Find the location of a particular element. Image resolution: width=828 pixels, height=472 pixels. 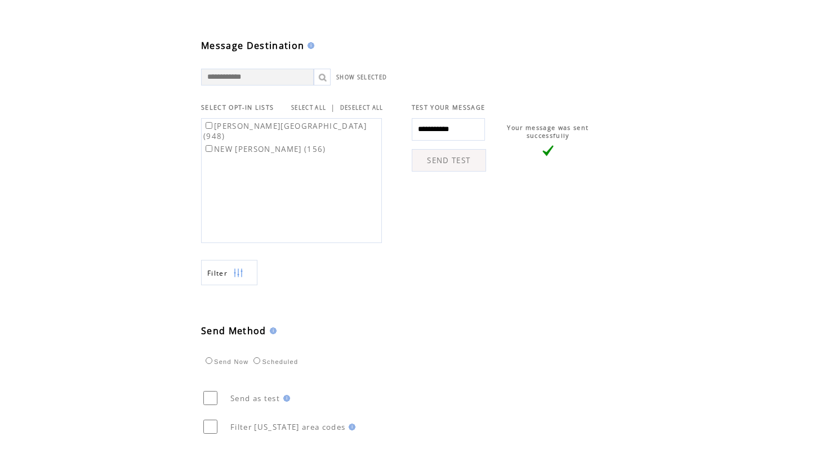

a: Filter is located at coordinates (229, 273).